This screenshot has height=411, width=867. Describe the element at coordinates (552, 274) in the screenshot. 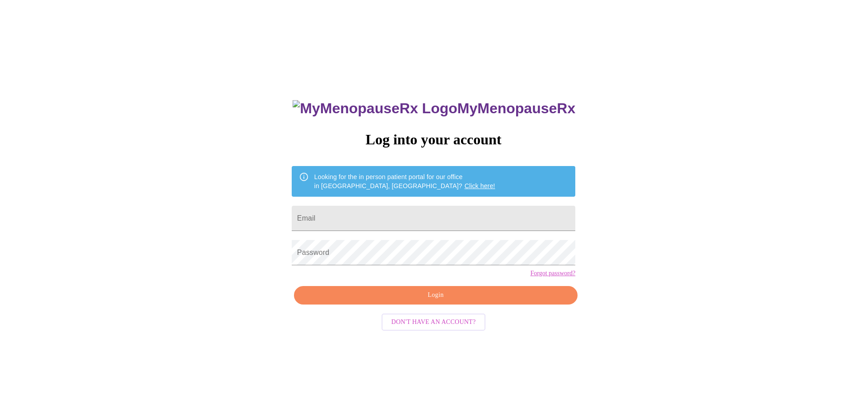

I see `a: Forgot password?` at that location.